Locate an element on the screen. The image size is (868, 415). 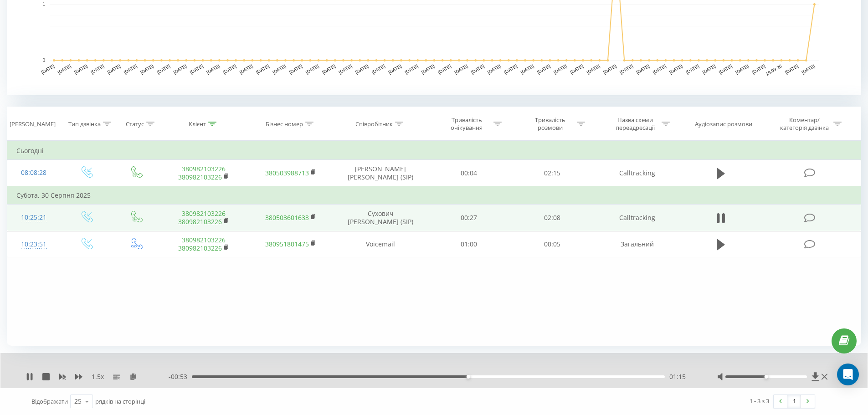
span: - 00:53 is located at coordinates (180, 377).